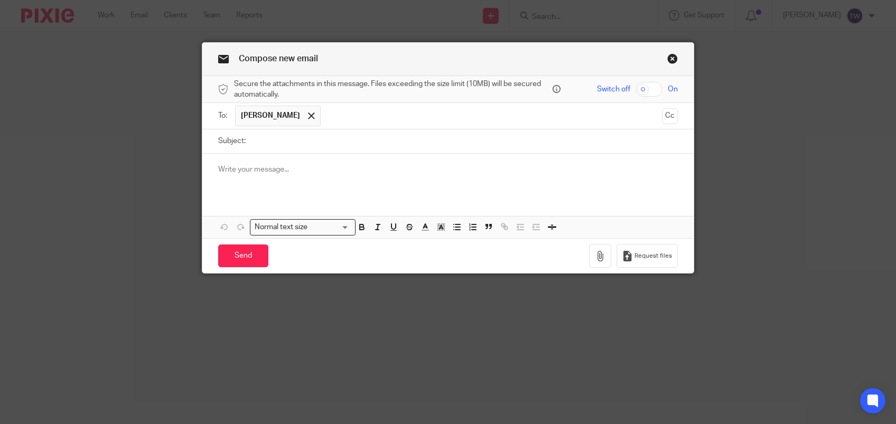  I want to click on input: Send, so click(243, 256).